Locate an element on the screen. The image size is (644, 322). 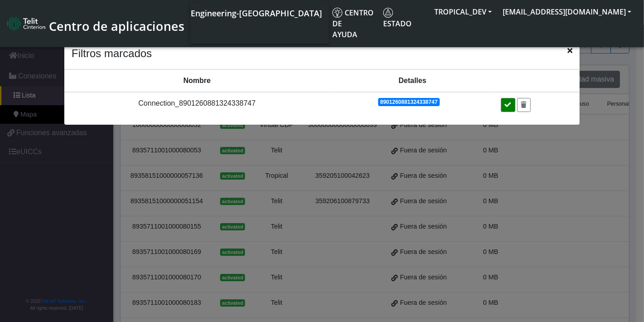
span: Estado is located at coordinates (397, 18).